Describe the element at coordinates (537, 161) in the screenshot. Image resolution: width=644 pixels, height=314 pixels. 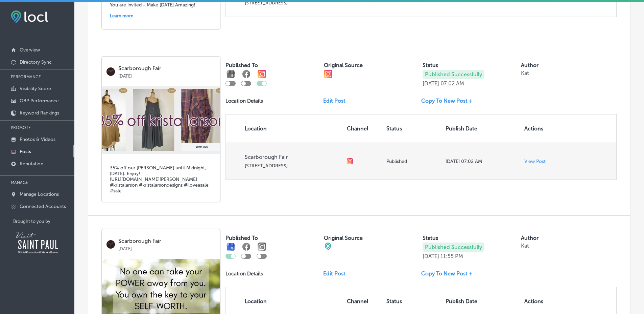
I see `a: View Post` at that location.